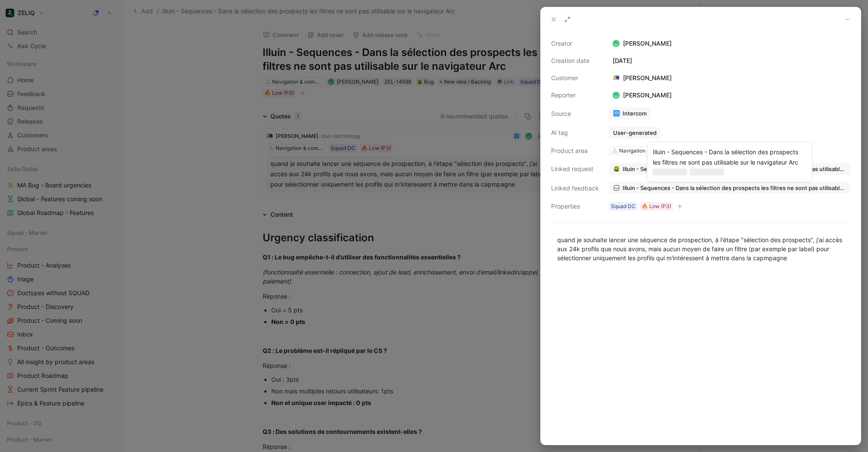 This screenshot has height=452, width=868. I want to click on img: logo, so click(616, 78).